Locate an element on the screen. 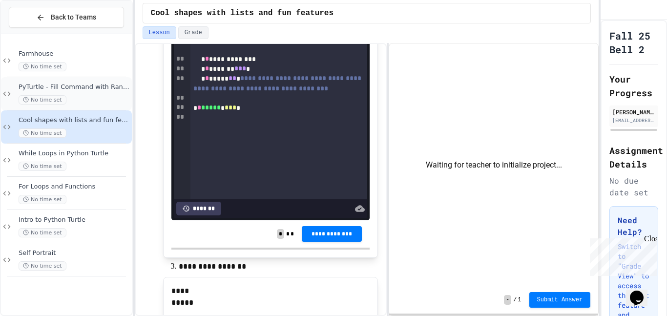  h3: Need Help? is located at coordinates (634, 226).